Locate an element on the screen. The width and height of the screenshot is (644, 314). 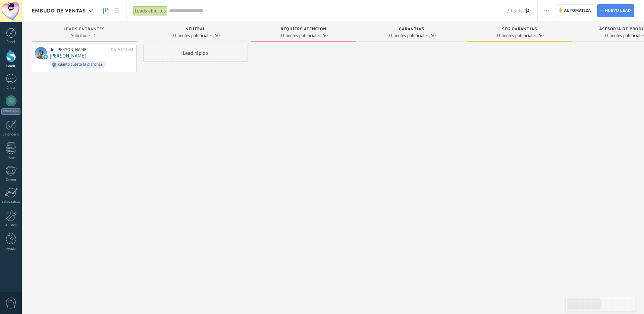
span: SEG GARANTÍAS is located at coordinates (519, 30).